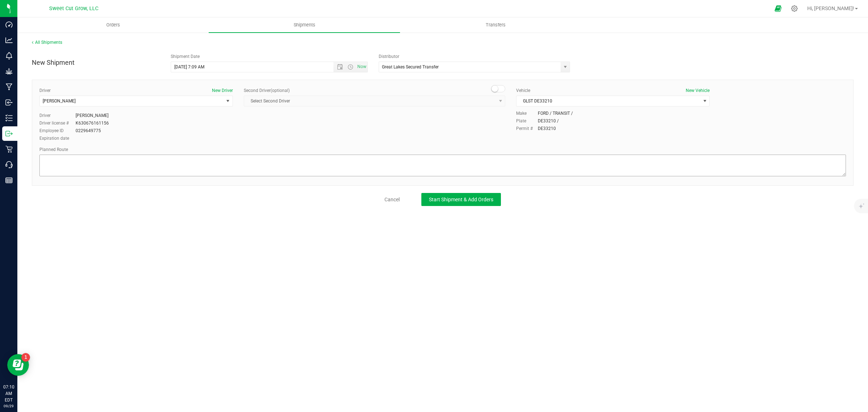 This screenshot has height=412, width=868. Describe the element at coordinates (9, 71) in the screenshot. I see `inline-svg: Grow` at that location.